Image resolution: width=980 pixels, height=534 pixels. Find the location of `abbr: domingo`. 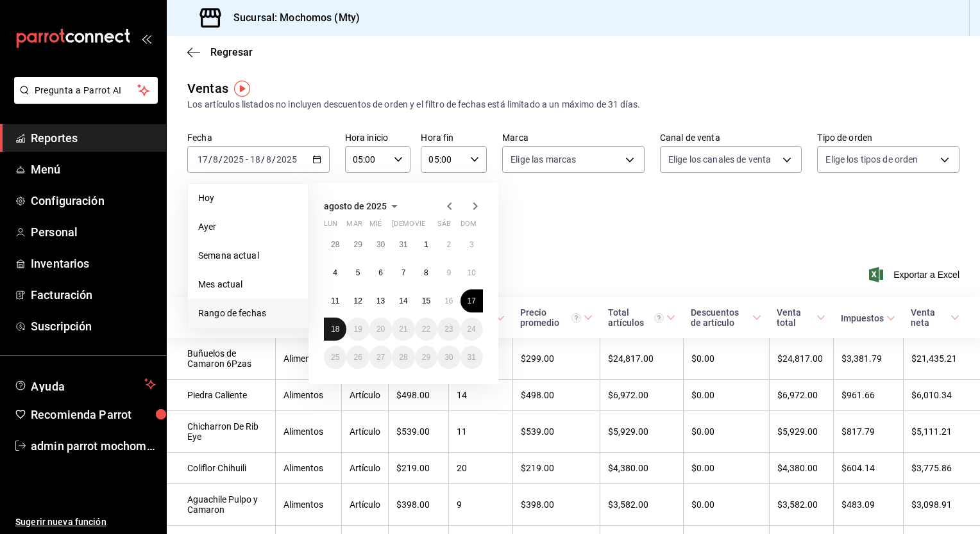

abbr: domingo is located at coordinates (468, 226).